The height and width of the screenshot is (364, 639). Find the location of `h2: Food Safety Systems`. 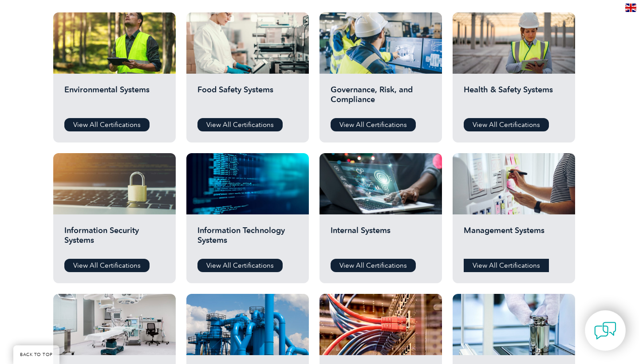

h2: Food Safety Systems is located at coordinates (248, 98).